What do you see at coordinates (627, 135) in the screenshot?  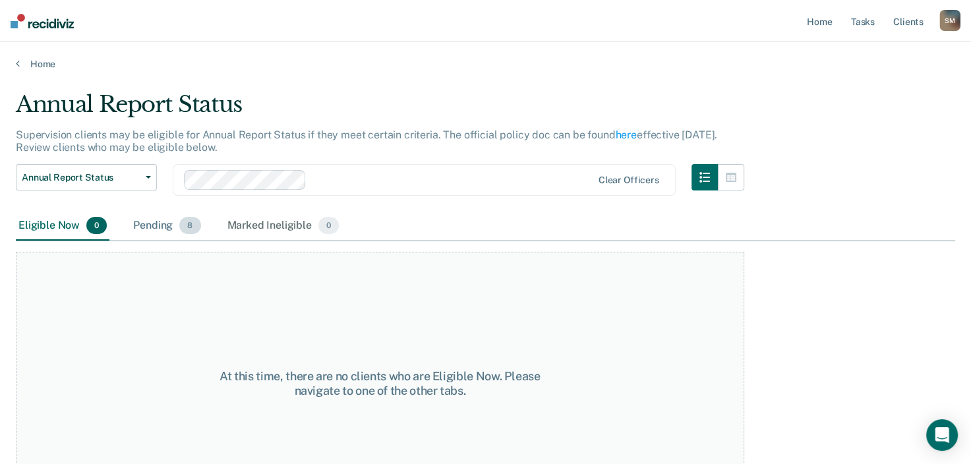 I see `a: here` at bounding box center [627, 135].